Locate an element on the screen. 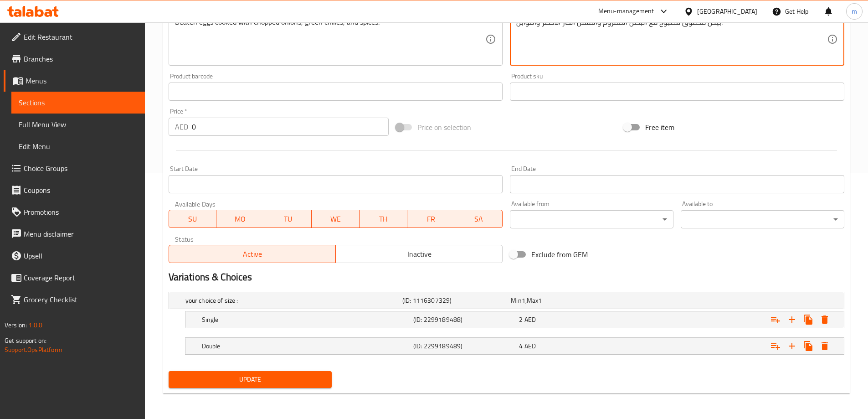 The height and width of the screenshot is (419, 868). h5: (ID: 1116307329) is located at coordinates (454, 300).